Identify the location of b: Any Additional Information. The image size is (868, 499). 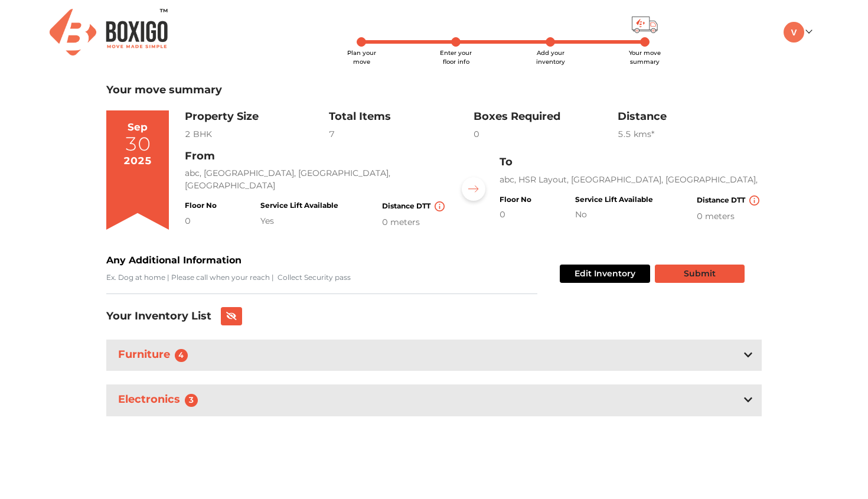
(174, 259).